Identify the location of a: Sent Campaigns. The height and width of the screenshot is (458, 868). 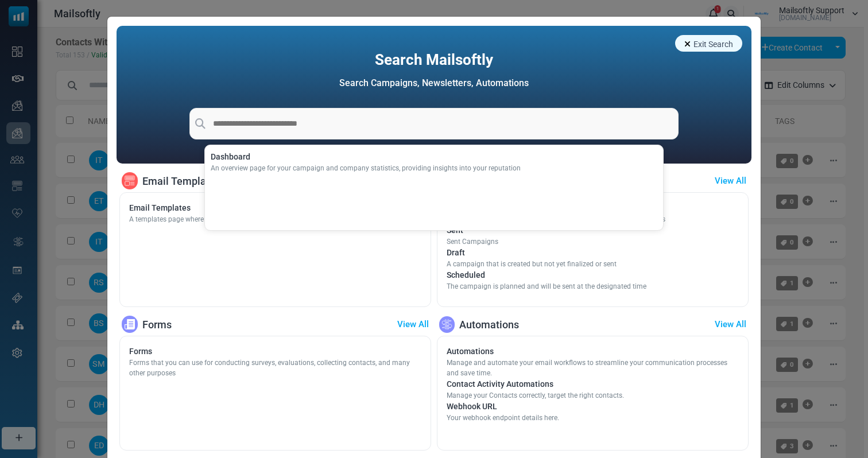
(473, 242).